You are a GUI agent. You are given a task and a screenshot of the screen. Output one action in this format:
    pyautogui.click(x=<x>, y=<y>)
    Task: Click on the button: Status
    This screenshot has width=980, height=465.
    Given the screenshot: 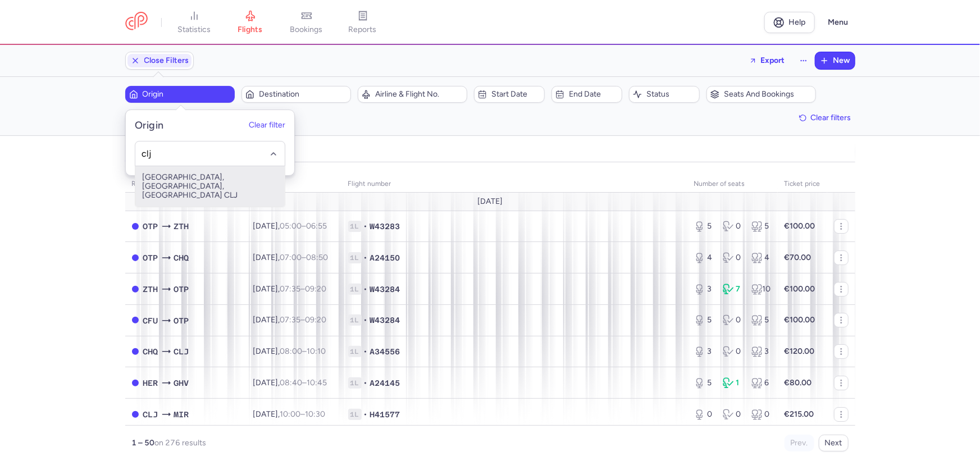 What is the action you would take?
    pyautogui.click(x=664, y=95)
    